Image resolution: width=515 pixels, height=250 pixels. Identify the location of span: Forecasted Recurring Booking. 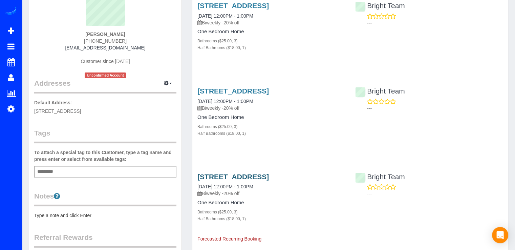
(229, 238).